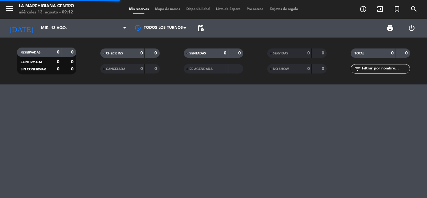 This screenshot has width=427, height=198. Describe the element at coordinates (9, 9) in the screenshot. I see `button: menu` at that location.